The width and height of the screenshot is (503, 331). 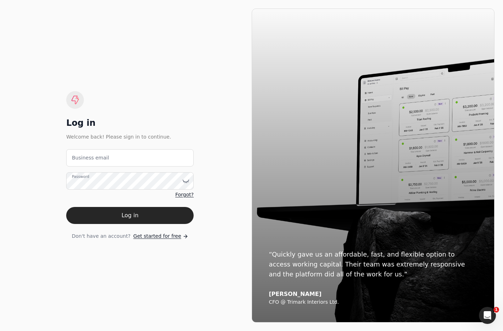 I want to click on label: Business email, so click(x=90, y=158).